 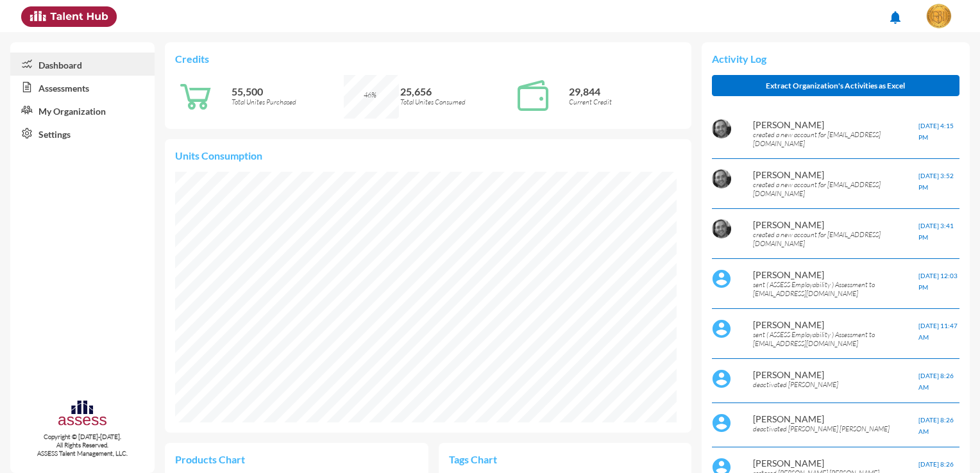 What do you see at coordinates (82, 87) in the screenshot?
I see `a: Assessments` at bounding box center [82, 87].